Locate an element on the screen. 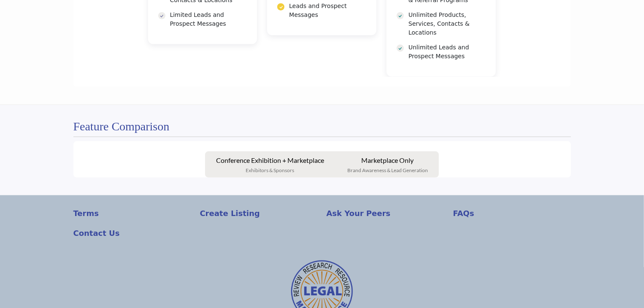 This screenshot has height=308, width=644. a: Contact Us is located at coordinates (132, 233).